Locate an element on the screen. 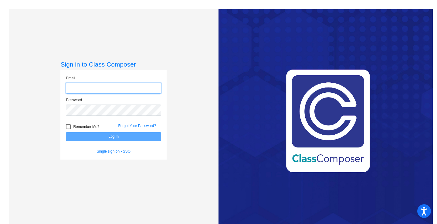 The height and width of the screenshot is (224, 437). h3: Sign in to Class Composer is located at coordinates (114, 64).